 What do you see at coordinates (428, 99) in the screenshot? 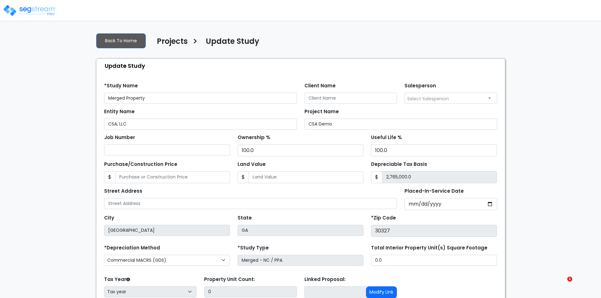
I see `span: Select Salesperson` at bounding box center [428, 99].